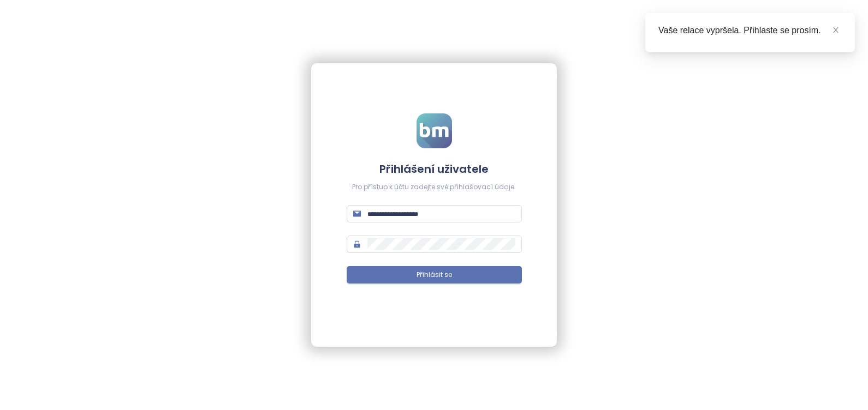 This screenshot has width=868, height=410. What do you see at coordinates (750, 31) in the screenshot?
I see `div: Vaše relace vypršela. Přihlaste se prosím.` at bounding box center [750, 31].